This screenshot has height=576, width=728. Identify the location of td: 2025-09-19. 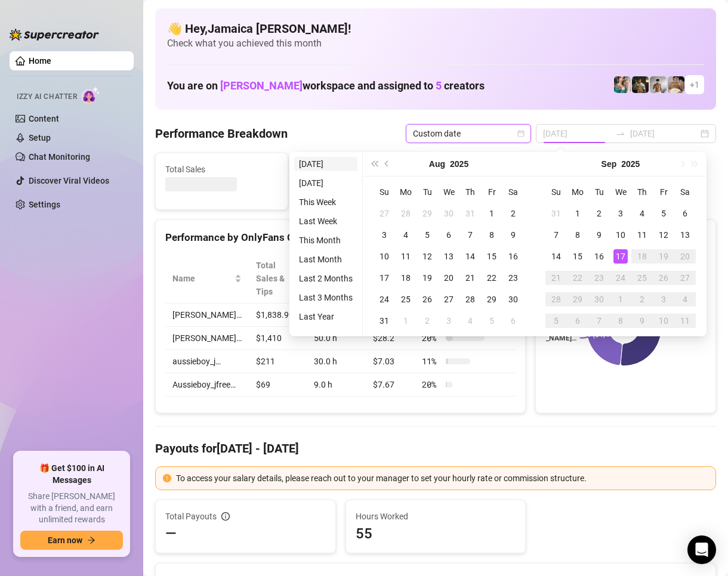
(663, 257).